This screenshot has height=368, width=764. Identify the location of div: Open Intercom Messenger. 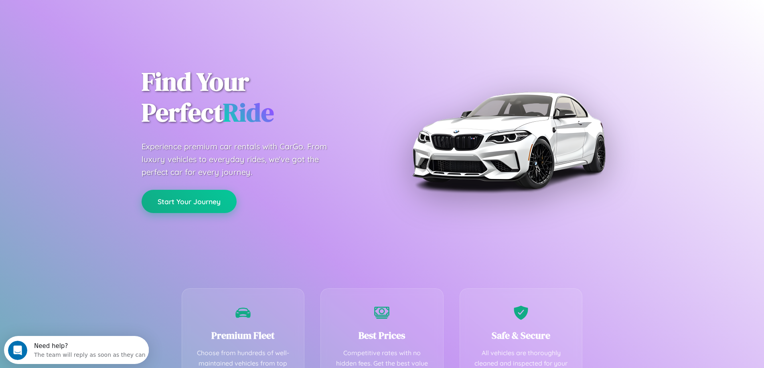
(76, 14).